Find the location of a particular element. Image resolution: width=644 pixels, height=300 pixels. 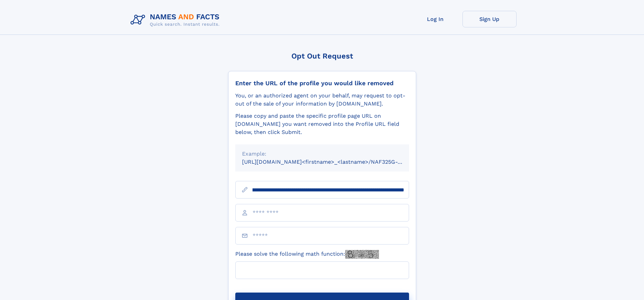

div: Enter the URL of the profile you would like removed is located at coordinates (322, 83).